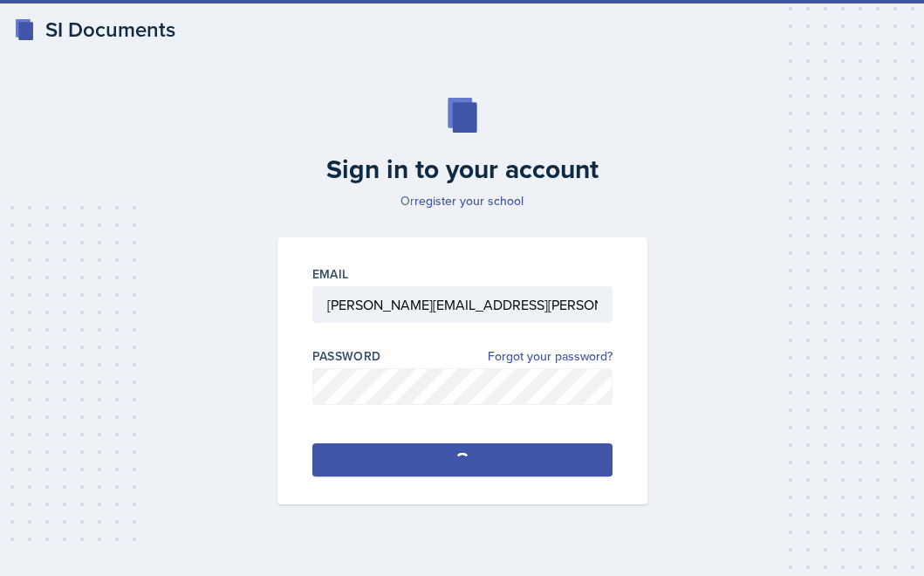 The image size is (924, 576). What do you see at coordinates (331, 274) in the screenshot?
I see `label: Email` at bounding box center [331, 274].